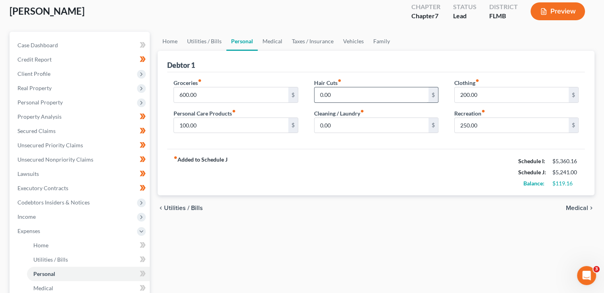 This screenshot has height=293, width=604. I want to click on span: Home, so click(41, 245).